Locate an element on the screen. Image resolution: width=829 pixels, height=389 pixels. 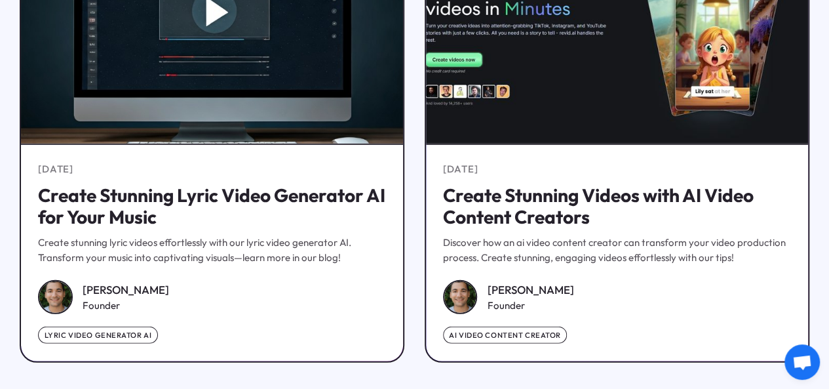
a: Open chat is located at coordinates (802, 362).